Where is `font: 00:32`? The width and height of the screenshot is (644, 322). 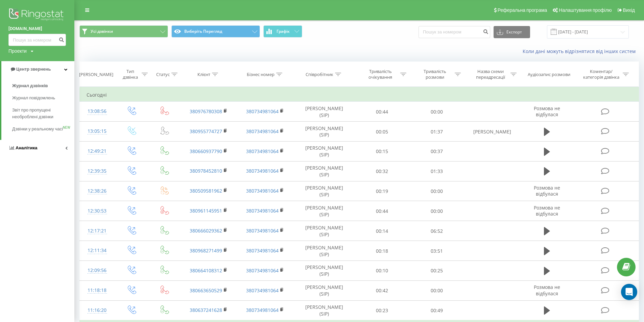 font: 00:32 is located at coordinates (382, 171).